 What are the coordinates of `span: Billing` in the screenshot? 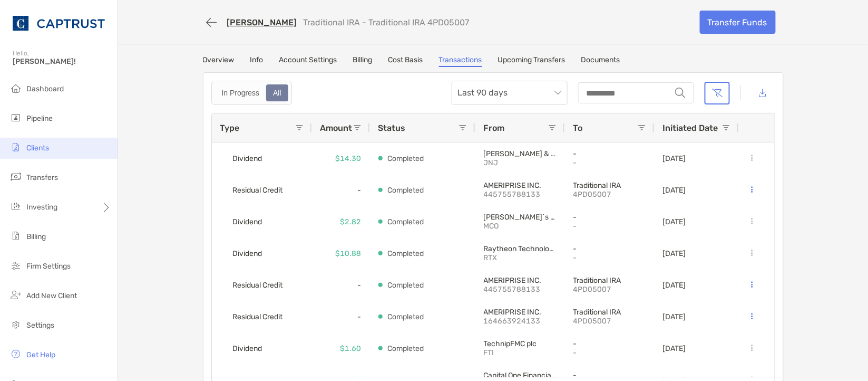 It's located at (36, 236).